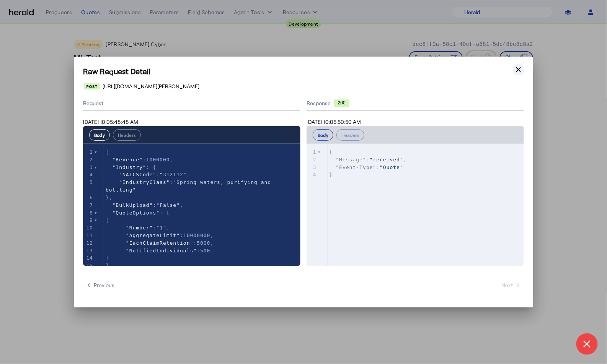  What do you see at coordinates (190, 186) in the screenshot?
I see `span: "Spring waters, purifying and bottling"` at bounding box center [190, 186].